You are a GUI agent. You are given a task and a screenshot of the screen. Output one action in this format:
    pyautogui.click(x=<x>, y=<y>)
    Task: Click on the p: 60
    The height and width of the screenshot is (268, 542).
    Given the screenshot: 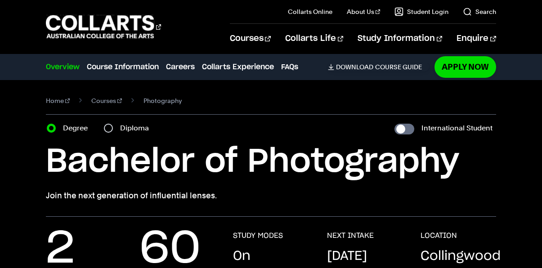 What is the action you would take?
    pyautogui.click(x=170, y=249)
    